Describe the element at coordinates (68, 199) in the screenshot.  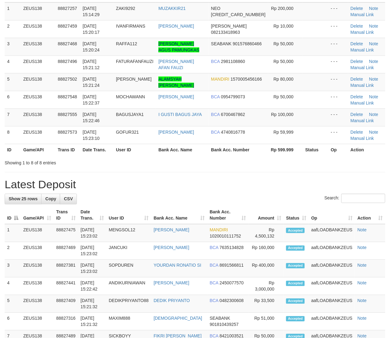
I see `span: CSV` at that location.